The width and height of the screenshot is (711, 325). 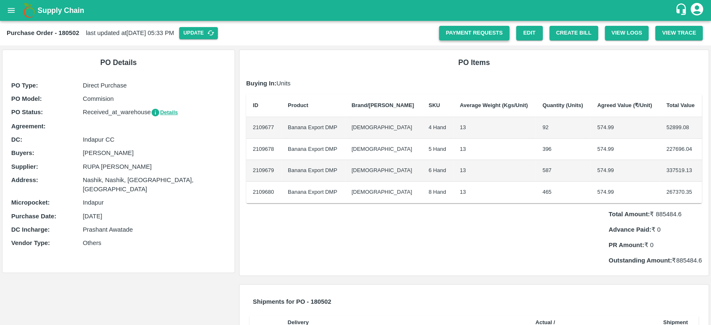 What do you see at coordinates (30, 229) in the screenshot?
I see `b: DC Incharge :` at bounding box center [30, 229].